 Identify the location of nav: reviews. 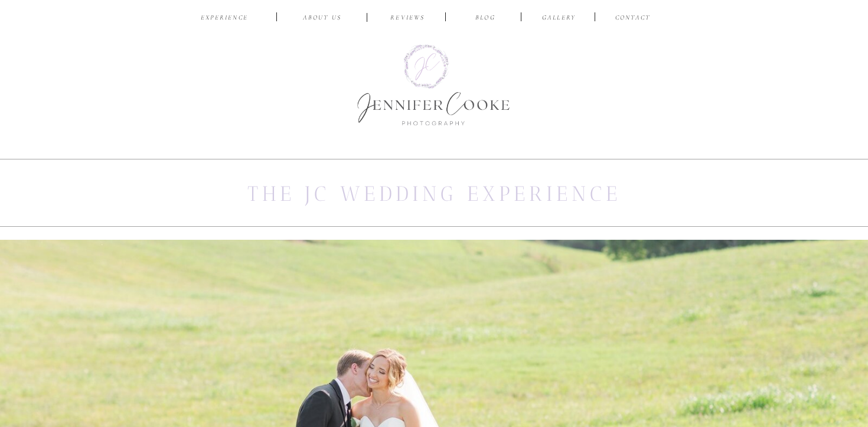
(408, 18).